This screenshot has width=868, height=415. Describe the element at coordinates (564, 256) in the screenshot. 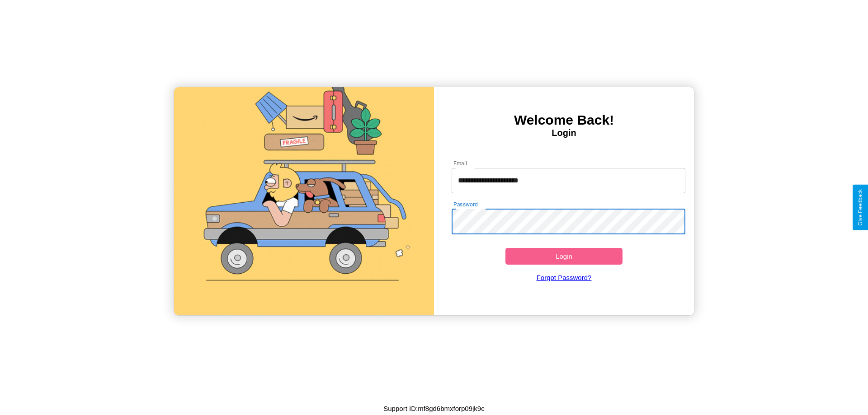

I see `button: Login` at that location.